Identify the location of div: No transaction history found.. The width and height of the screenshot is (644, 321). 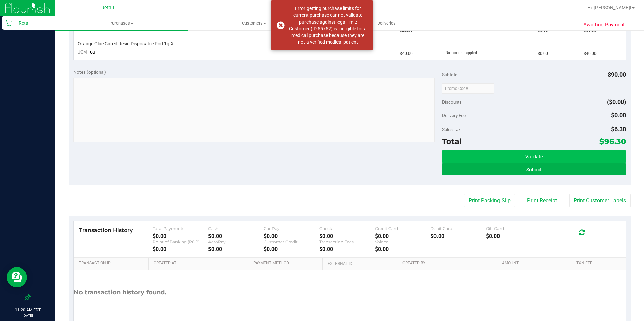
(120, 292).